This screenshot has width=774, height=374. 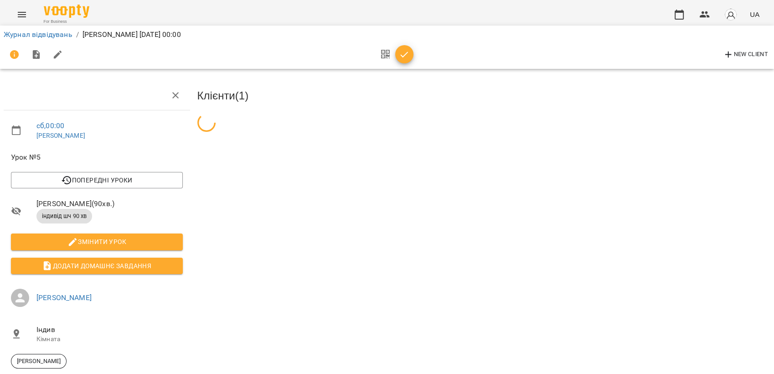 I want to click on span: Урок №5, so click(x=97, y=157).